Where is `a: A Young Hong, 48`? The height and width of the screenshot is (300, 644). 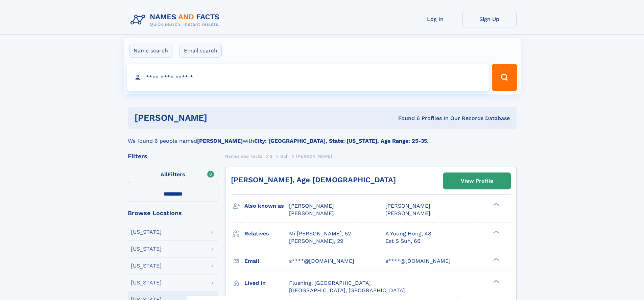 a: A Young Hong, 48 is located at coordinates (408, 233).